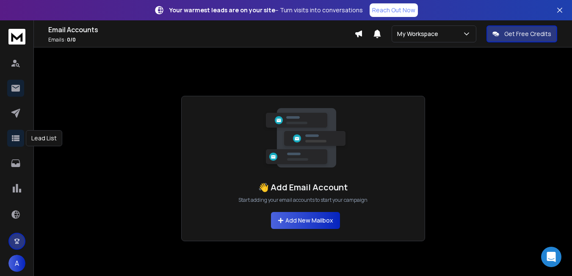  What do you see at coordinates (71, 39) in the screenshot?
I see `span: 0 / 0` at bounding box center [71, 39].